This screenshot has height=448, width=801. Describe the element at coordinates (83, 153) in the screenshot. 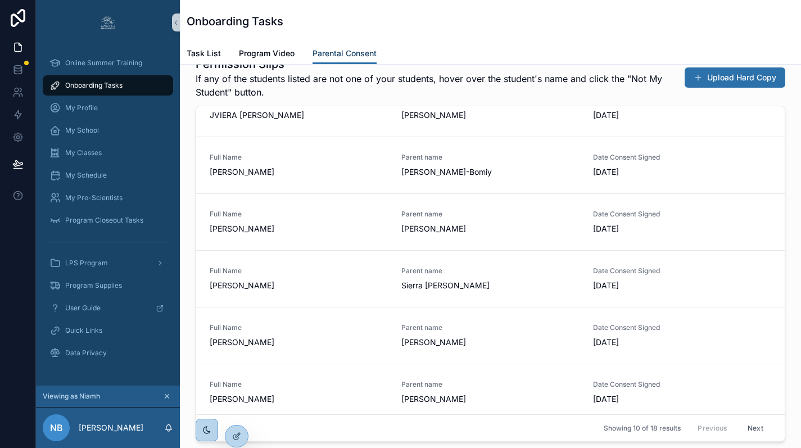

I see `span: My Classes` at that location.